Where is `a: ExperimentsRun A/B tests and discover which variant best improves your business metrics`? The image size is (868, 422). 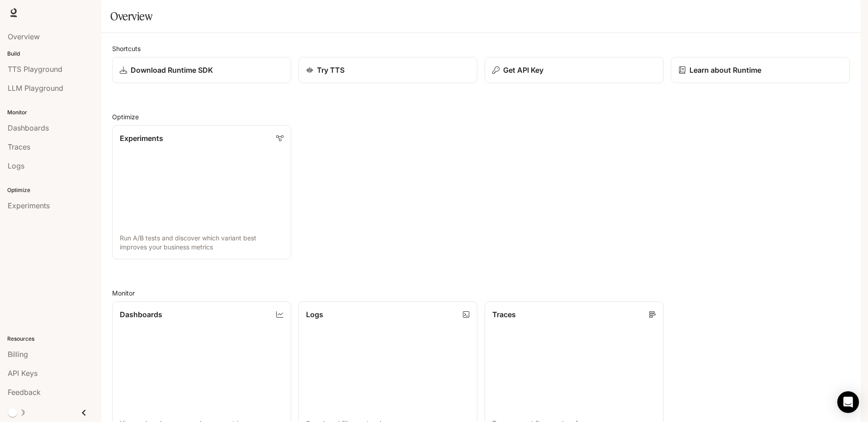 a: ExperimentsRun A/B tests and discover which variant best improves your business metrics is located at coordinates (202, 192).